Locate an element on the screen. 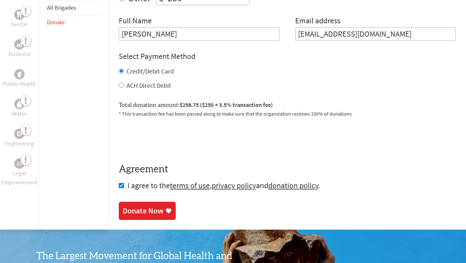  img: Water is located at coordinates (19, 104).